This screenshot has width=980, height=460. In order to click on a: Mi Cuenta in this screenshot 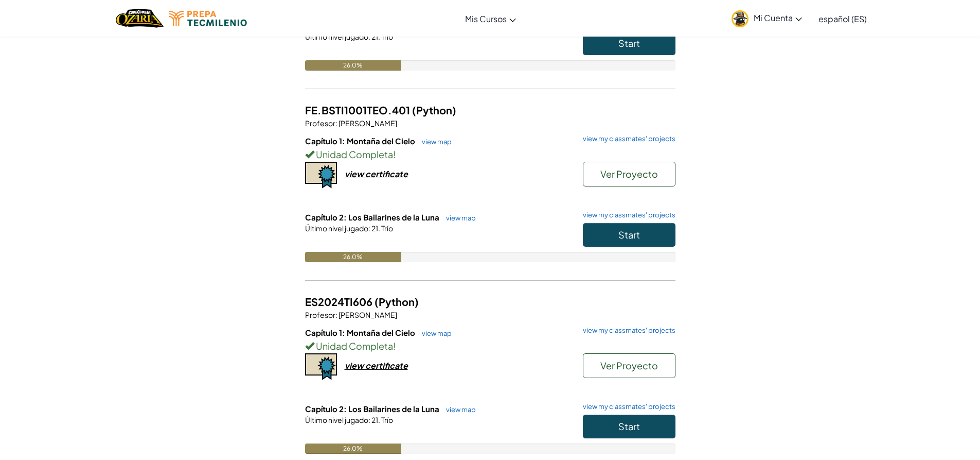, I will do `click(767, 18)`.